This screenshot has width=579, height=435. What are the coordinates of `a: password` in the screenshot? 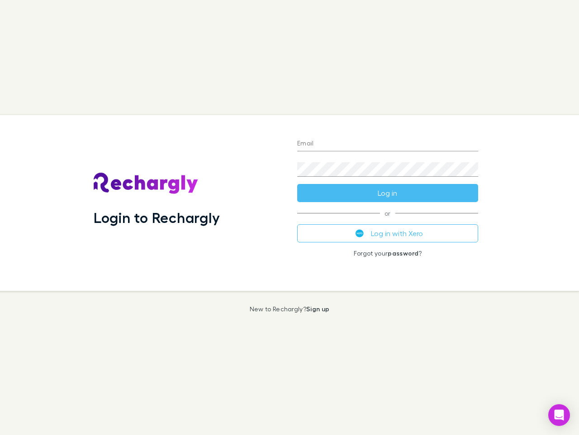 It's located at (403, 253).